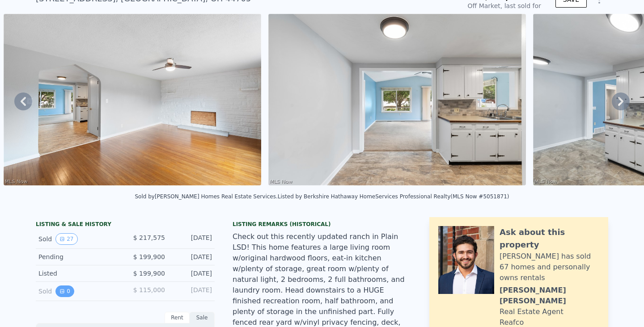 This screenshot has width=644, height=327. Describe the element at coordinates (202, 318) in the screenshot. I see `div: Sale` at that location.